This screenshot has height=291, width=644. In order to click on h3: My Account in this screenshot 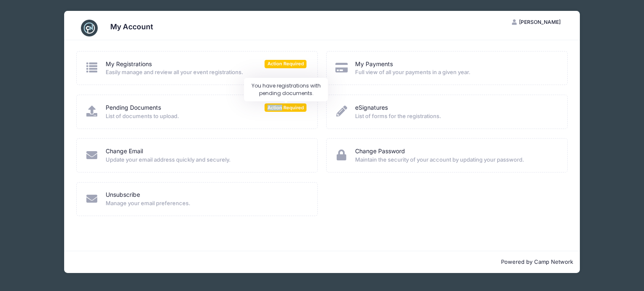, I will do `click(132, 26)`.